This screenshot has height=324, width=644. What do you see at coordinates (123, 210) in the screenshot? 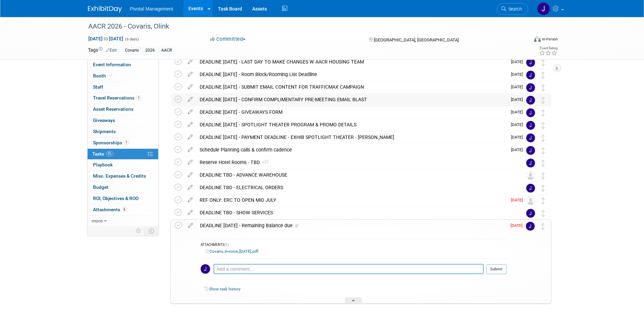
I see `a: Attachments6` at bounding box center [123, 210].